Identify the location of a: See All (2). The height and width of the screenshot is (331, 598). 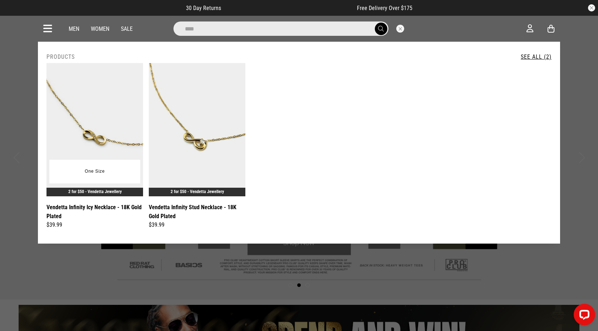
(536, 57).